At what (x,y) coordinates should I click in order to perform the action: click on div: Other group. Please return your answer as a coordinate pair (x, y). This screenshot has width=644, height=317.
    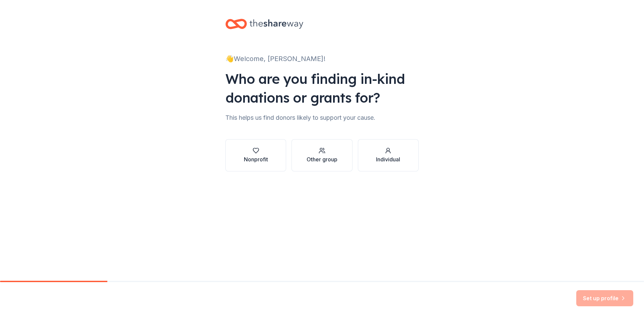
    Looking at the image, I should click on (322, 159).